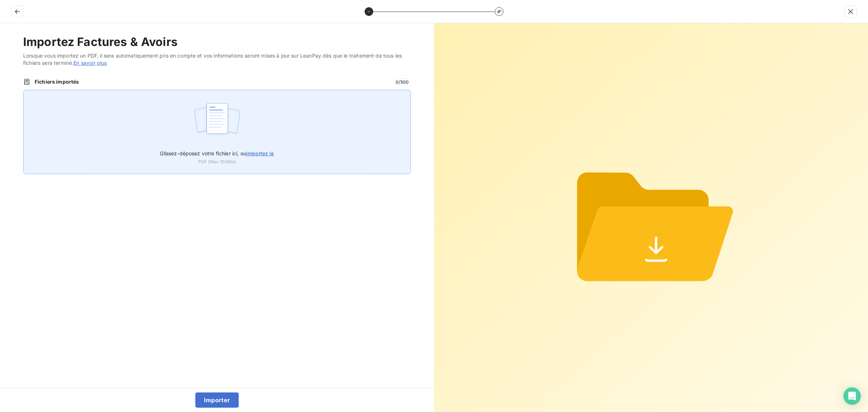 This screenshot has width=868, height=412. I want to click on button: Importer, so click(217, 400).